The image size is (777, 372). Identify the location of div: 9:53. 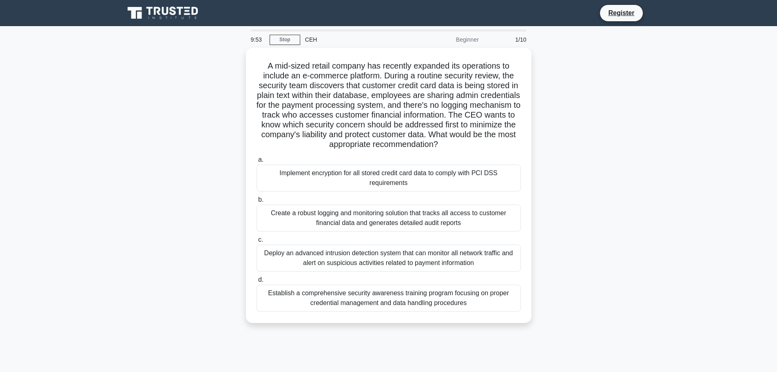
(258, 40).